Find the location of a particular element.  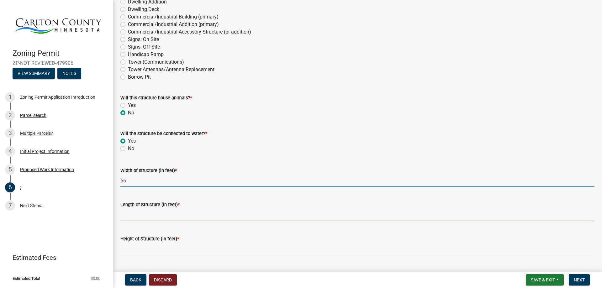

label: Tower Antennas/Antenna Replacement is located at coordinates (171, 70).